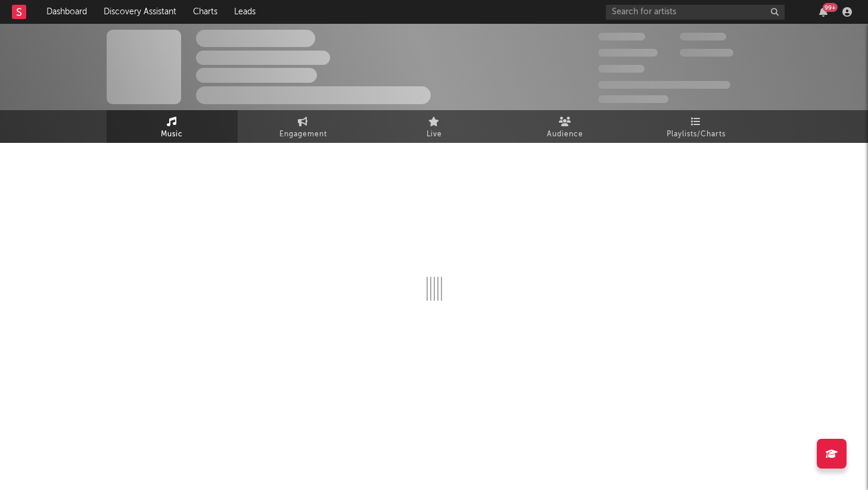 Image resolution: width=868 pixels, height=490 pixels. Describe the element at coordinates (695, 12) in the screenshot. I see `input: Search for artists` at that location.